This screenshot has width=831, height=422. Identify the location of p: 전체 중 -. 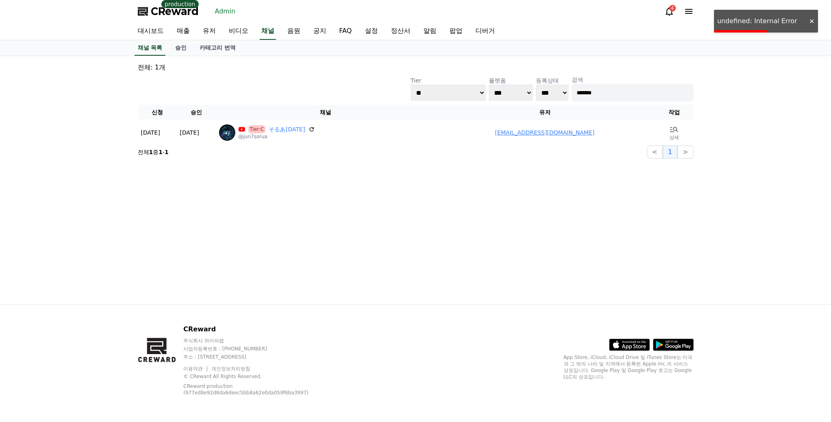
(153, 152).